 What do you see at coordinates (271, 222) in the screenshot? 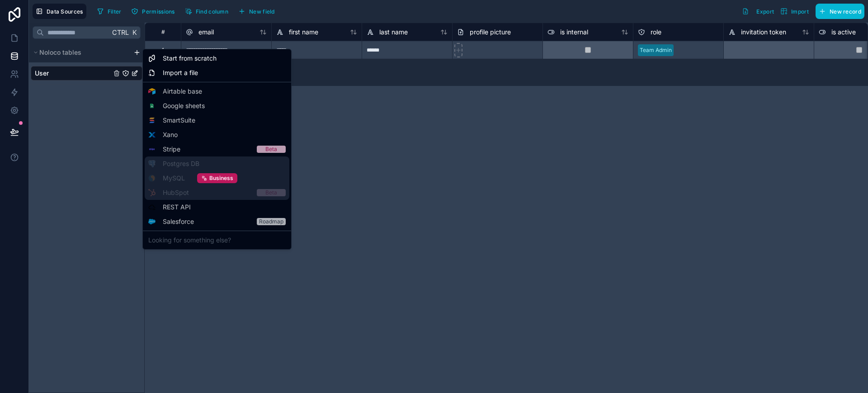
I see `div: Roadmap` at bounding box center [271, 222].